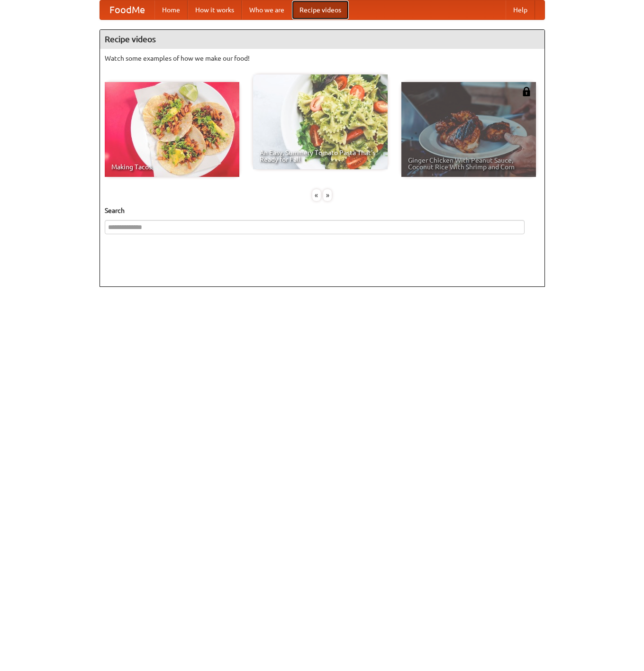 Image resolution: width=644 pixels, height=671 pixels. I want to click on a: Home, so click(171, 10).